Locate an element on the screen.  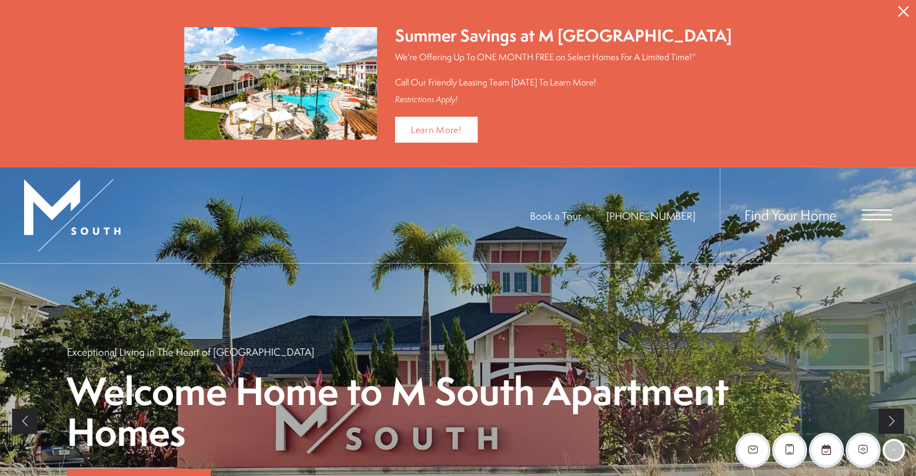
p: We're Offering Up To ONE MONTH FREE on Select Homes For A Limited Time!* Call Our Friendly Leasin... is located at coordinates (563, 69).